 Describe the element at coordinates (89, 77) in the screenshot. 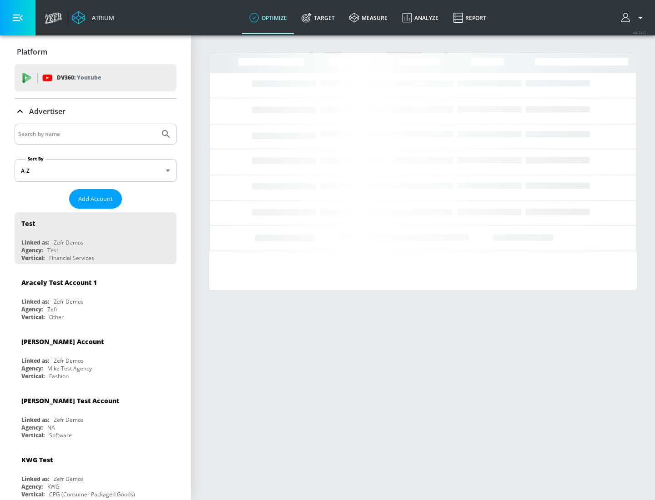

I see `p: Youtube` at that location.